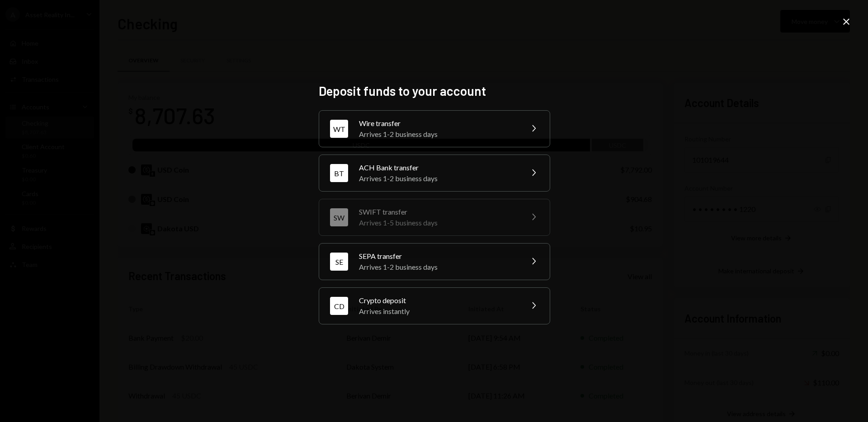 The height and width of the screenshot is (422, 868). Describe the element at coordinates (438, 300) in the screenshot. I see `div: Crypto deposit` at that location.